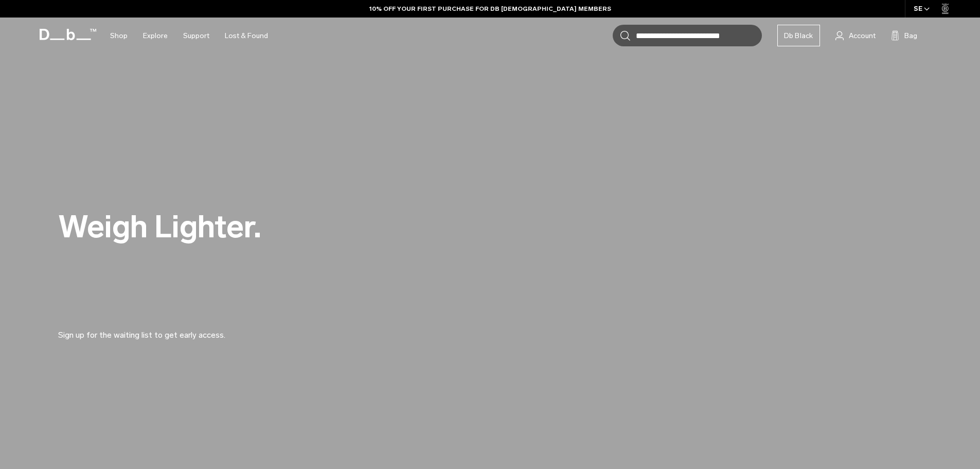 This screenshot has height=469, width=980. Describe the element at coordinates (196, 35) in the screenshot. I see `a: Support` at that location.